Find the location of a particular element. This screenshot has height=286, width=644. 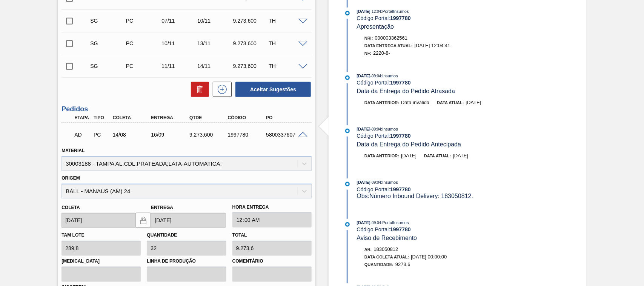

div: Tipo is located at coordinates (101, 118).